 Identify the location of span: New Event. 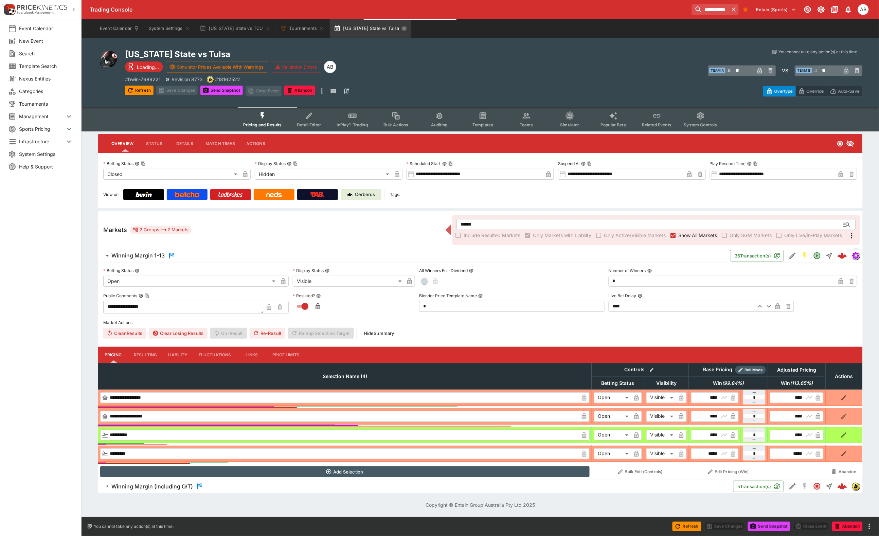
(46, 41).